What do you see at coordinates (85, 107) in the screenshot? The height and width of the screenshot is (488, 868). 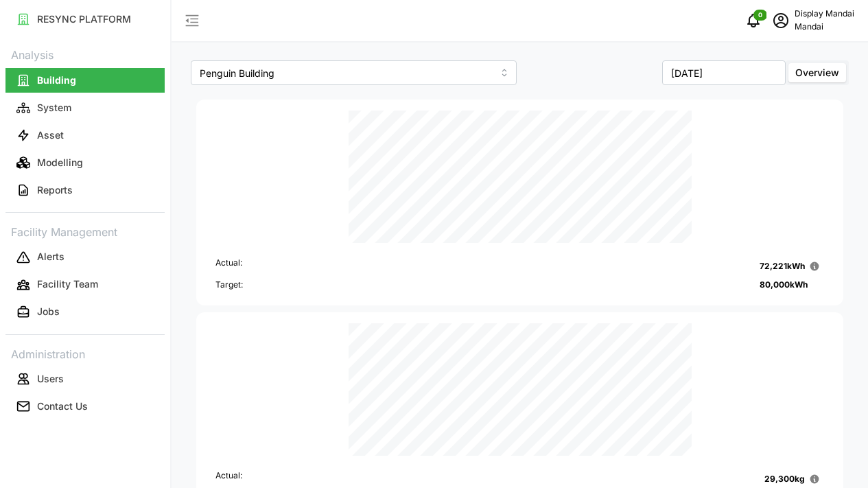 I see `a: System` at bounding box center [85, 107].